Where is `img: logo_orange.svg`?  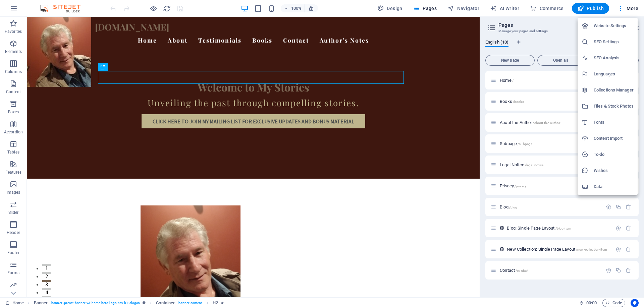 img: logo_orange.svg is located at coordinates (14, 14).